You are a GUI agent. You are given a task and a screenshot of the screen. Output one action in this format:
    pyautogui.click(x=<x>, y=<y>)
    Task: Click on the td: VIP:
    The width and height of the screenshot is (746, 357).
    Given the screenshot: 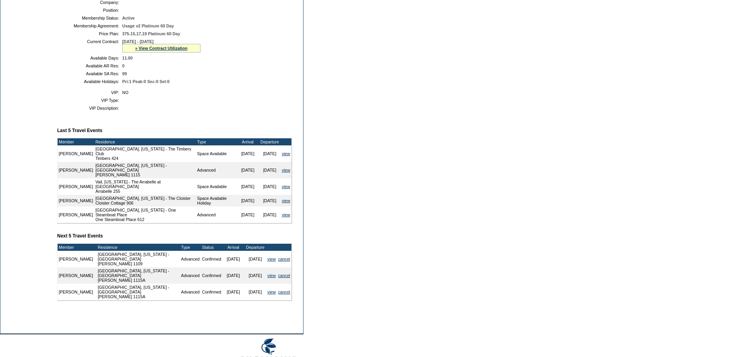 What is the action you would take?
    pyautogui.click(x=90, y=92)
    